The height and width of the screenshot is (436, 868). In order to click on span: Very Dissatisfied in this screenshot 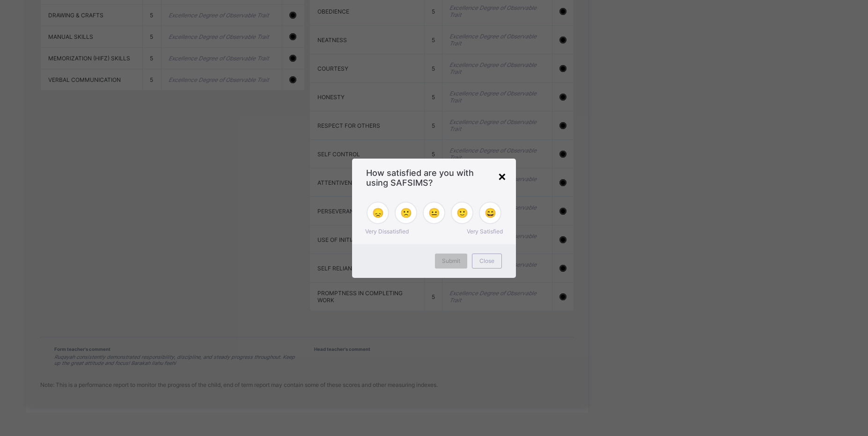, I will do `click(387, 231)`.